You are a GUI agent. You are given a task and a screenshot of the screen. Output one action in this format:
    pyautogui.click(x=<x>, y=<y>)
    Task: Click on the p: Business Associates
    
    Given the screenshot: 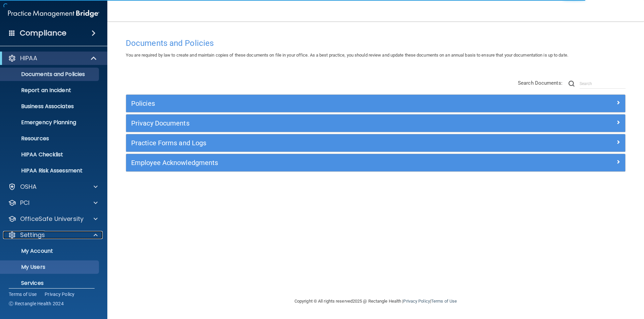 What is the action you would take?
    pyautogui.click(x=50, y=107)
    